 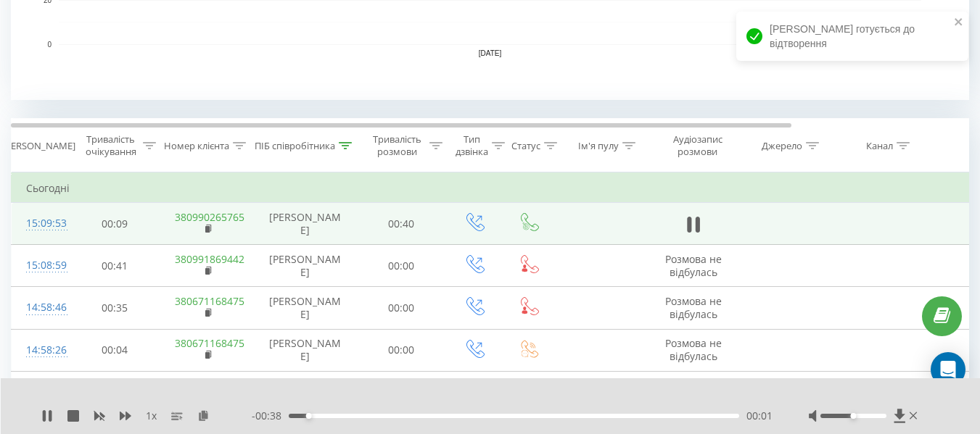 I want to click on div: Канал, so click(x=879, y=146).